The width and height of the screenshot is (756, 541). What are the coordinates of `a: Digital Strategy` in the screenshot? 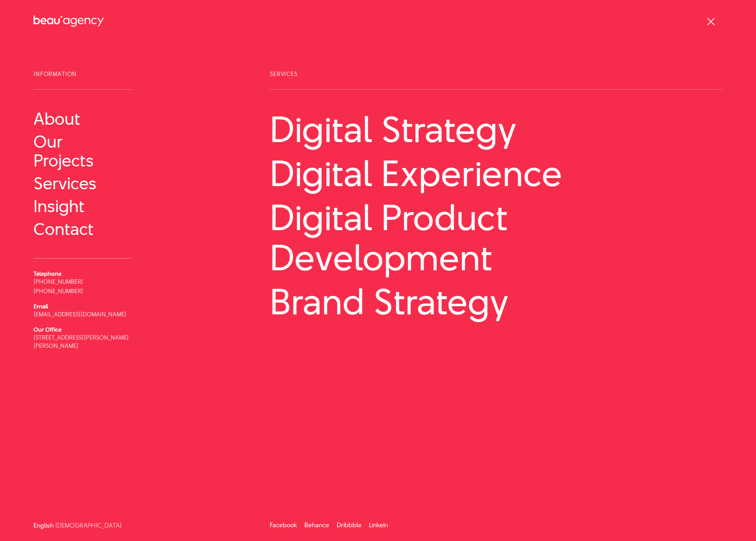 It's located at (496, 129).